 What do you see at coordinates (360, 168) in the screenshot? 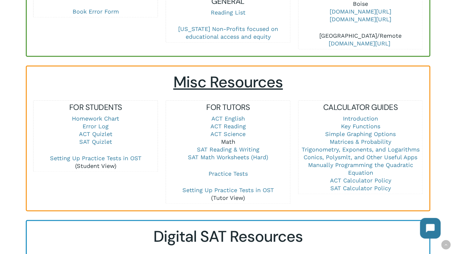
I see `a: Manually Programming the Quadratic Equation` at bounding box center [360, 168].